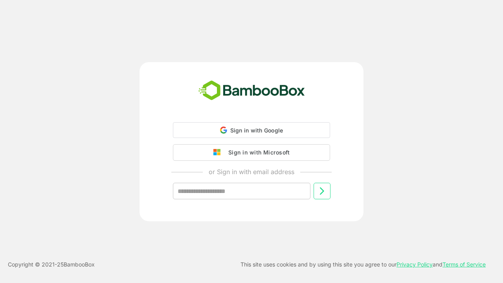 This screenshot has width=503, height=283. I want to click on div: Sign in with Google, so click(252, 130).